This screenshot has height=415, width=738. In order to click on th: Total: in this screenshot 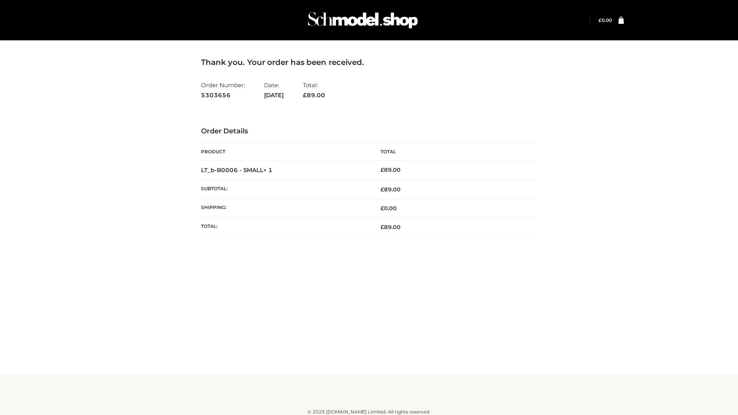, I will do `click(285, 227)`.